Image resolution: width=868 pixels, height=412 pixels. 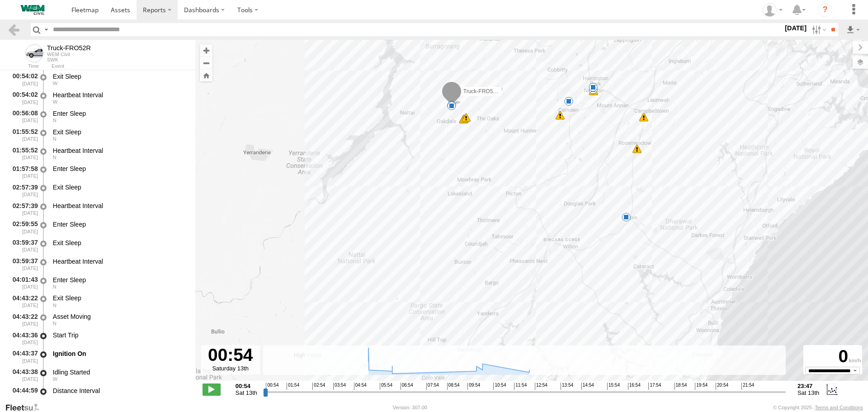 What do you see at coordinates (634, 386) in the screenshot?
I see `span: 16:54` at bounding box center [634, 386].